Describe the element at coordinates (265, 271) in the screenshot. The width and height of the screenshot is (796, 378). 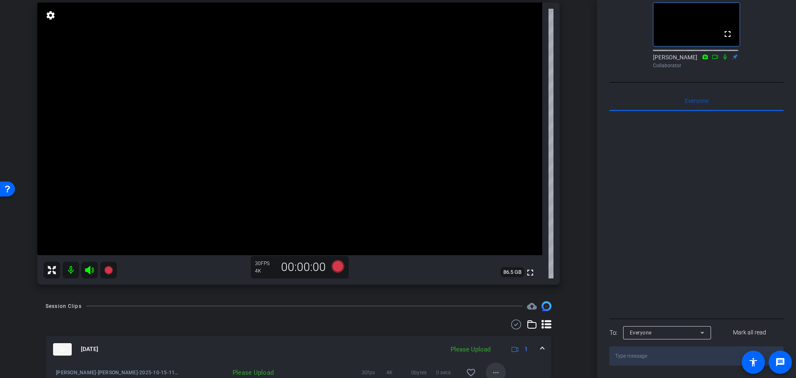
I see `div: 4K` at that location.